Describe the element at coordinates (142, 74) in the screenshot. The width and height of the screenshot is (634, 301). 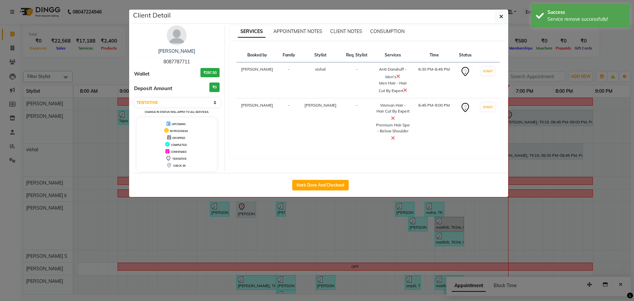
I see `span: Wallet` at that location.